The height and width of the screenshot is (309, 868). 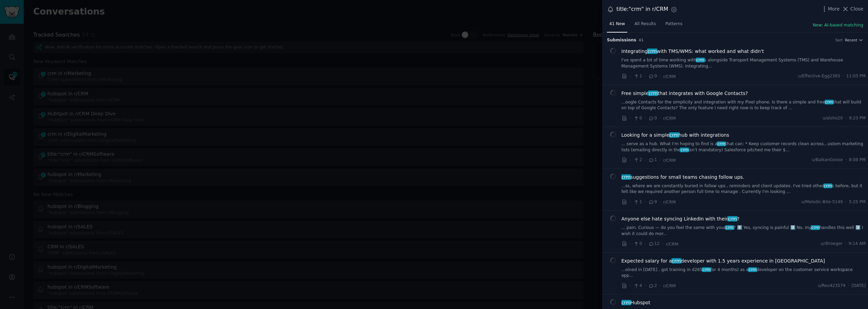 What do you see at coordinates (828, 160) in the screenshot?
I see `span: u/BalkanGoose` at bounding box center [828, 160].